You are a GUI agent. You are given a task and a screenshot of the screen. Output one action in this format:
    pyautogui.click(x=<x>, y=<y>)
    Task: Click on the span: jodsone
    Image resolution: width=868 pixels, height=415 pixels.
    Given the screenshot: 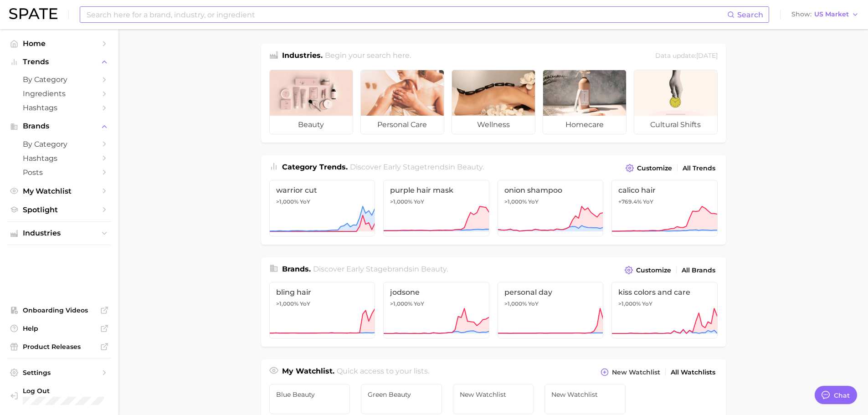 What is the action you would take?
    pyautogui.click(x=436, y=292)
    